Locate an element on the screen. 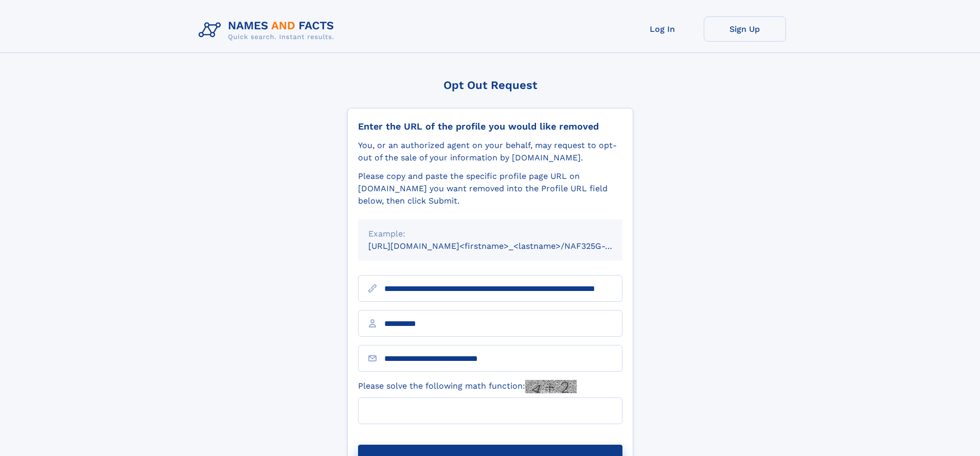  div: Example: is located at coordinates (490, 233).